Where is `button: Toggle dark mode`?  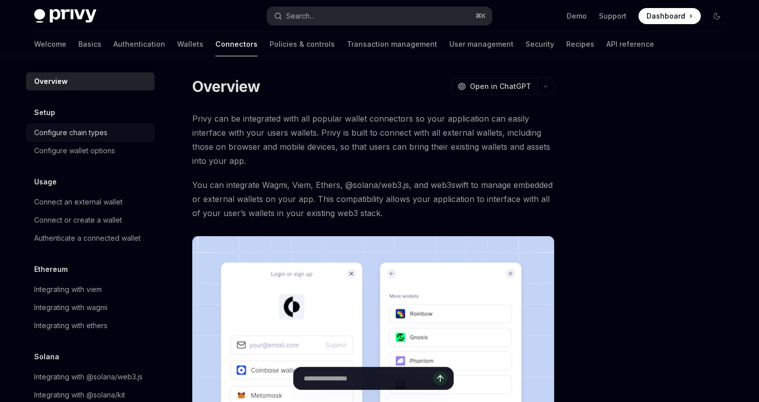
button: Toggle dark mode is located at coordinates (717, 16).